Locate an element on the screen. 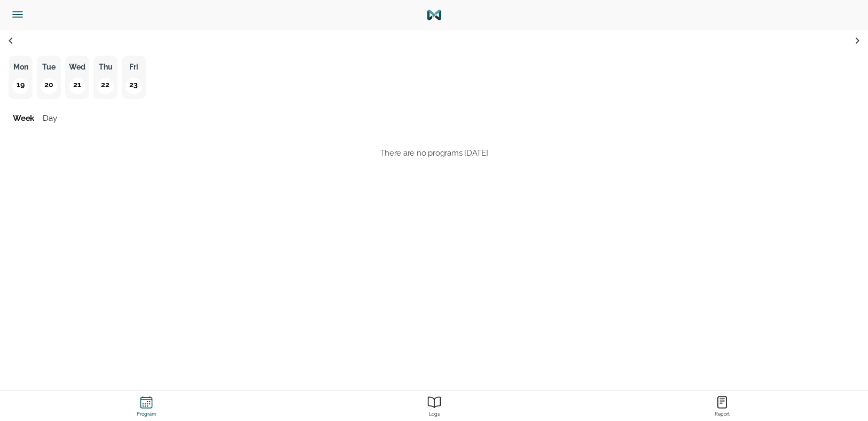 The image size is (868, 421). span: Week is located at coordinates (23, 118).